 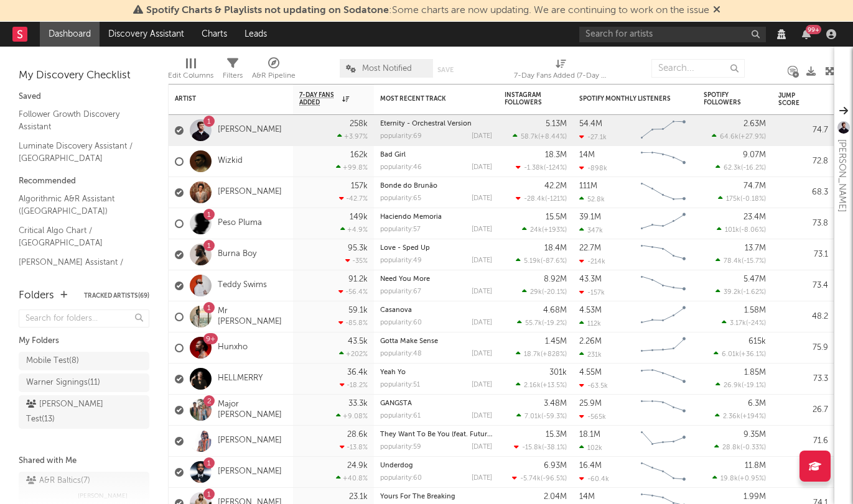 What do you see at coordinates (400, 385) in the screenshot?
I see `div: popularity: 51` at bounding box center [400, 385].